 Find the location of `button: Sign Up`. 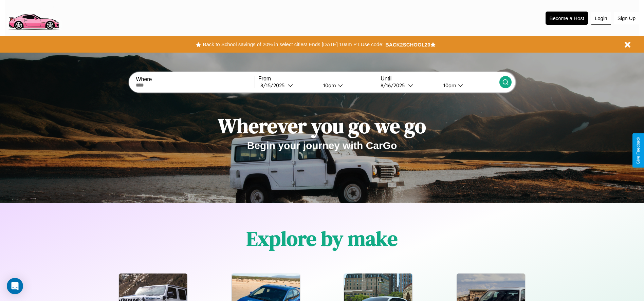

button: Sign Up is located at coordinates (626, 18).